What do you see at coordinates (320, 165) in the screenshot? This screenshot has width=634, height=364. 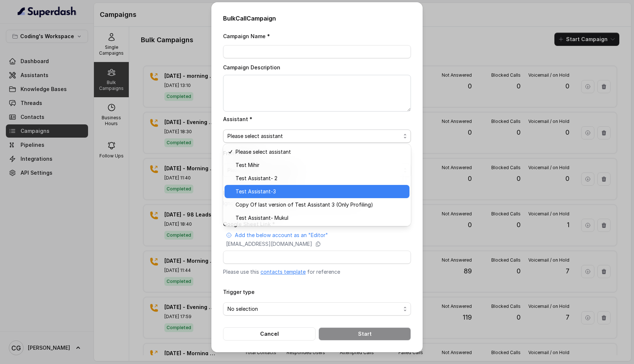 I see `span: Test Mihir` at bounding box center [320, 165].